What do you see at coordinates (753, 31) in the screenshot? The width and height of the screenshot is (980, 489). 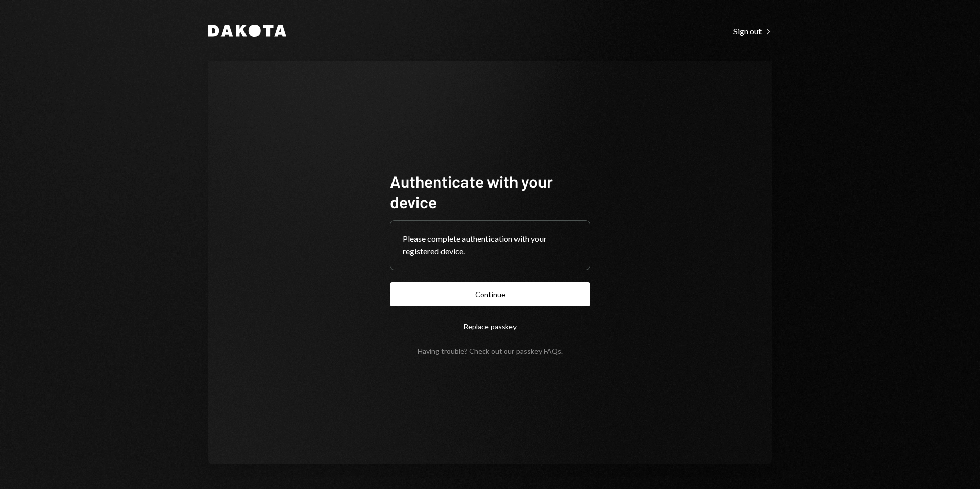 I see `div: Sign out` at bounding box center [753, 31].